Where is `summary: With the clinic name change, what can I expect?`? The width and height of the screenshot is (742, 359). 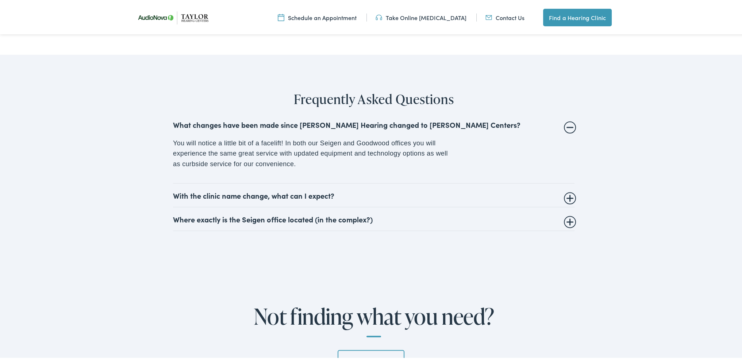
summary: With the clinic name change, what can I expect? is located at coordinates (374, 194).